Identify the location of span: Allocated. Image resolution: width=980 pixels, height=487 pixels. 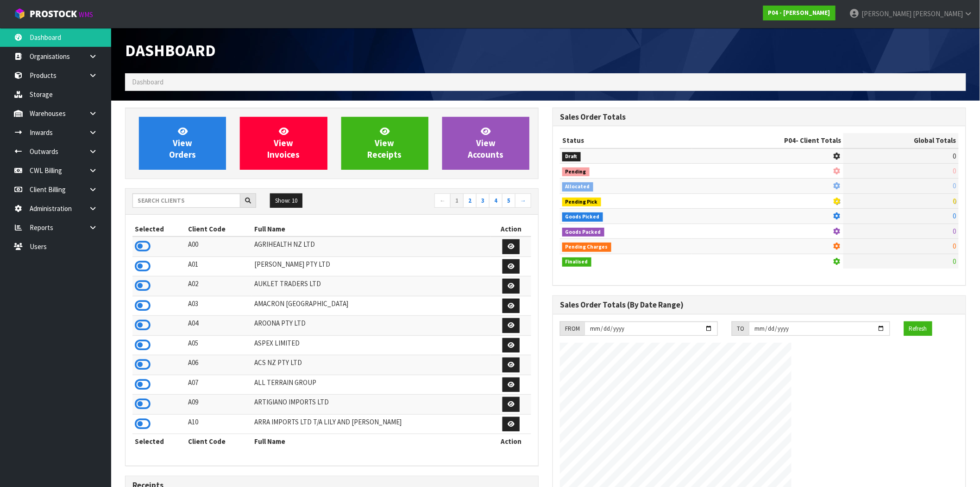
(578, 187).